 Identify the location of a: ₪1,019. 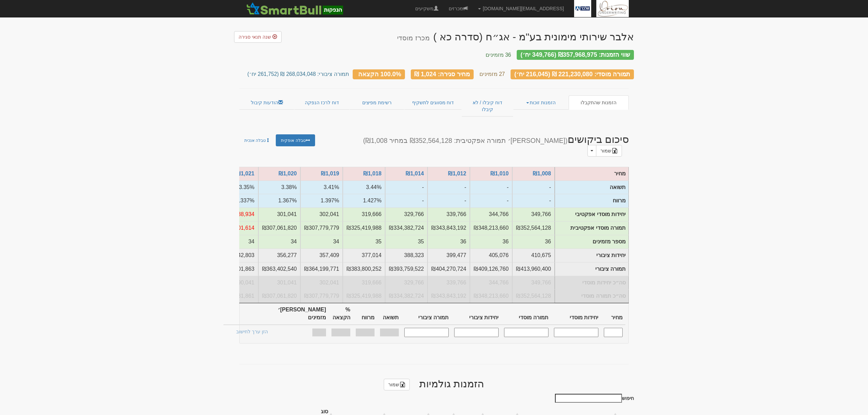
(329, 173).